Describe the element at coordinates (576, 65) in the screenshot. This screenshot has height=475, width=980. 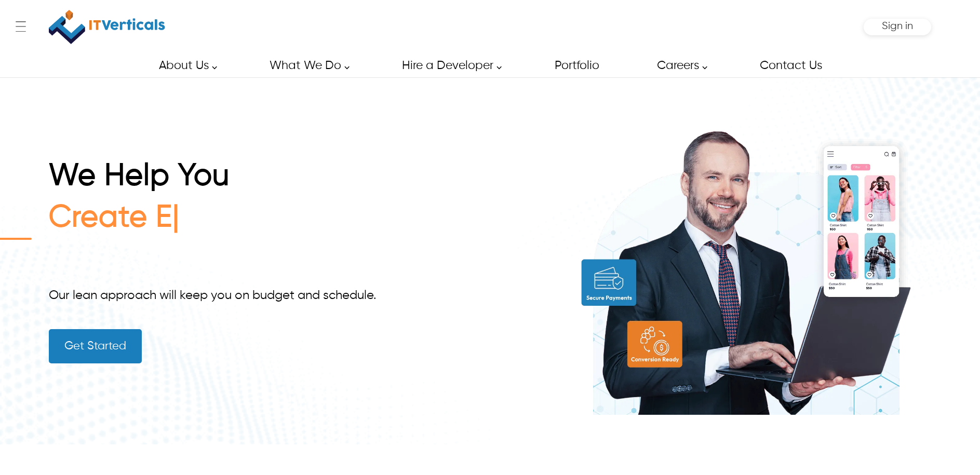
I see `a: Portfolio` at that location.